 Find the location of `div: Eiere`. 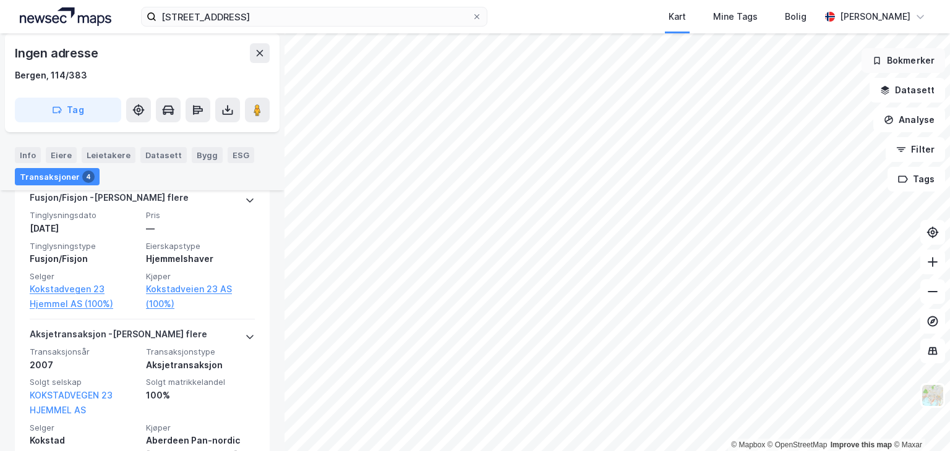

div: Eiere is located at coordinates (61, 155).